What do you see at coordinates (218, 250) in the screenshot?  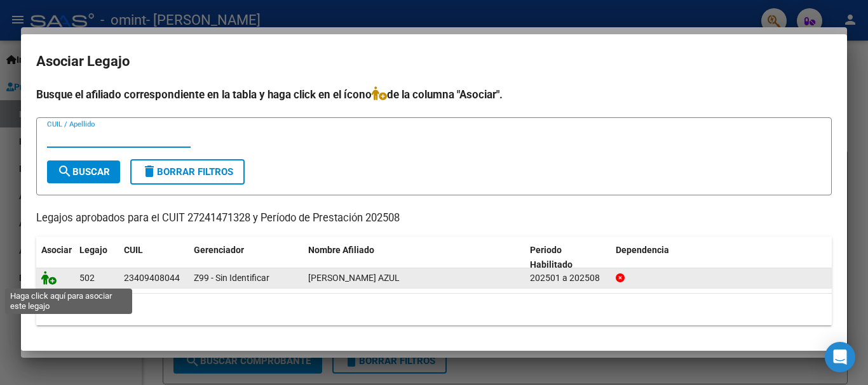 I see `span: Gerenciador` at bounding box center [218, 250].